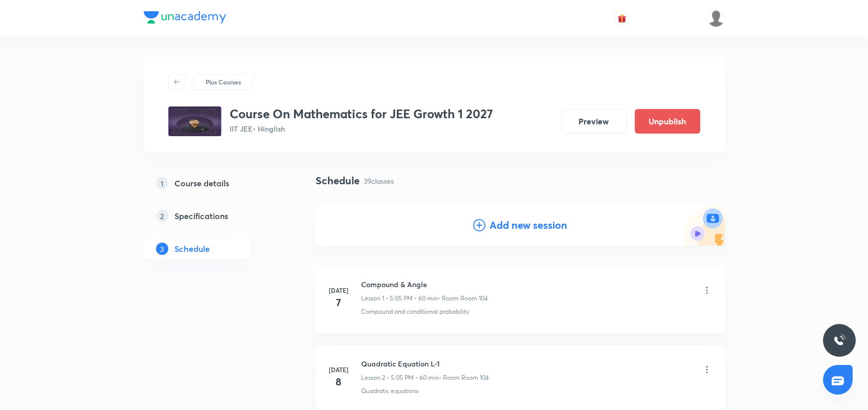  I want to click on button: Preview, so click(594, 121).